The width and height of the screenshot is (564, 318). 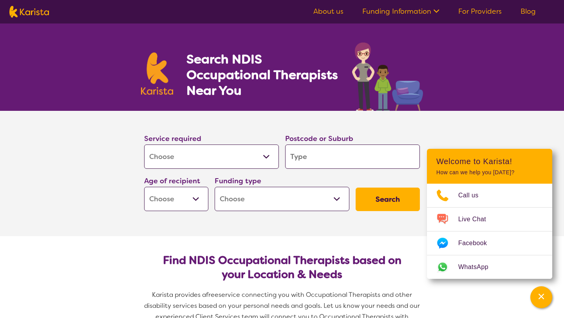 I want to click on label: Postcode or Suburb, so click(x=319, y=139).